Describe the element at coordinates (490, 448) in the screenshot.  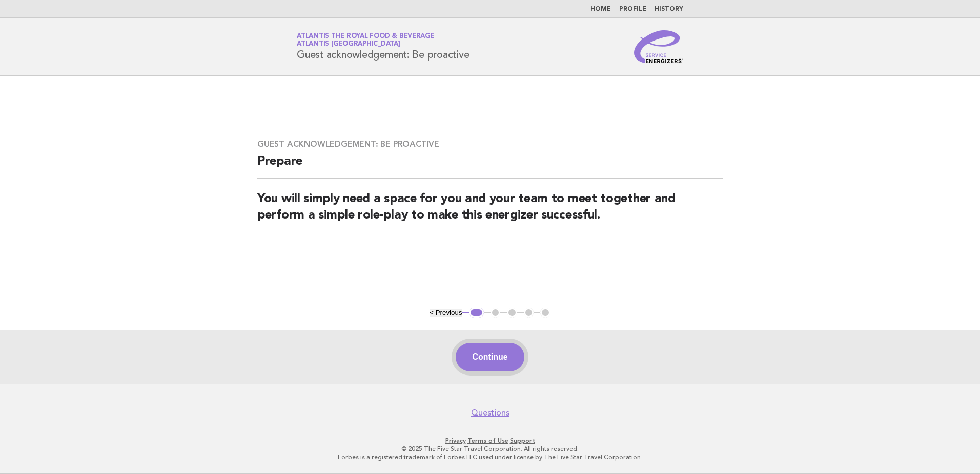
I see `p: © 2025 The Five Star Travel Corporation. All rights reserved.` at that location.